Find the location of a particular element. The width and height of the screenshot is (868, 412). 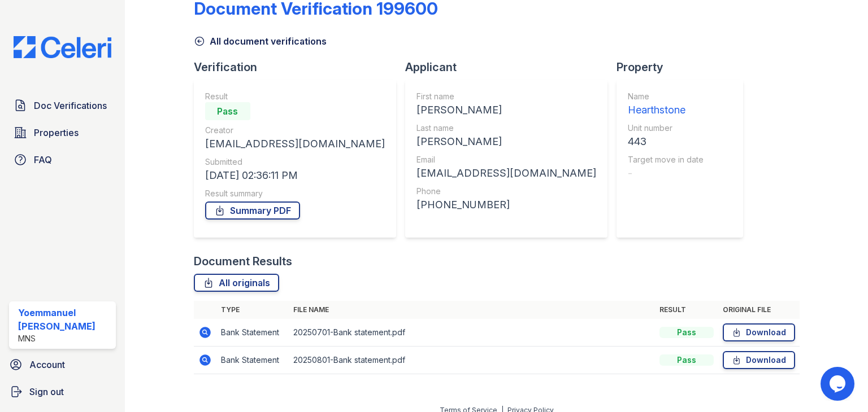

div: Last name is located at coordinates (507, 128).